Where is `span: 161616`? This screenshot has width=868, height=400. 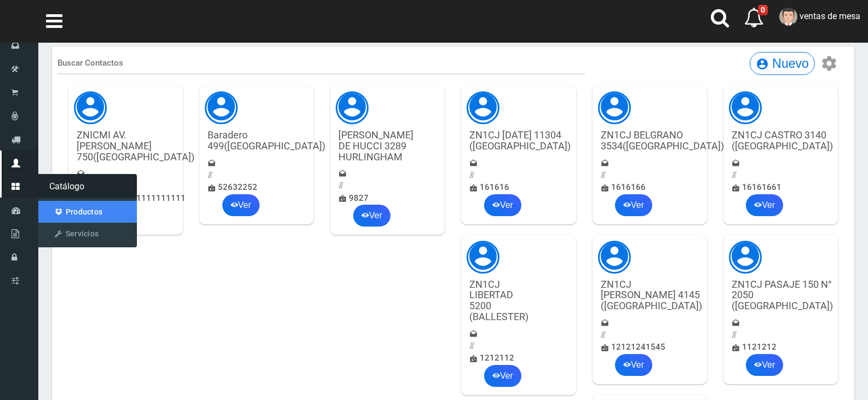 span: 161616 is located at coordinates (495, 187).